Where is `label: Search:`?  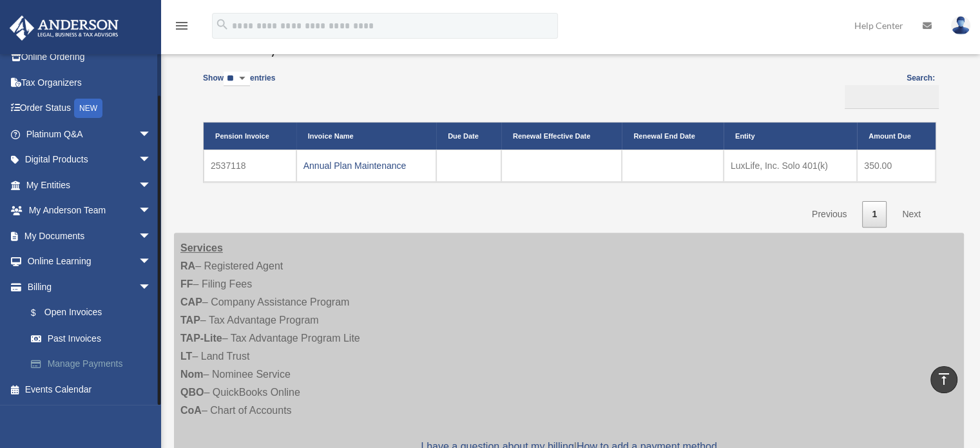
label: Search: is located at coordinates (888, 90).